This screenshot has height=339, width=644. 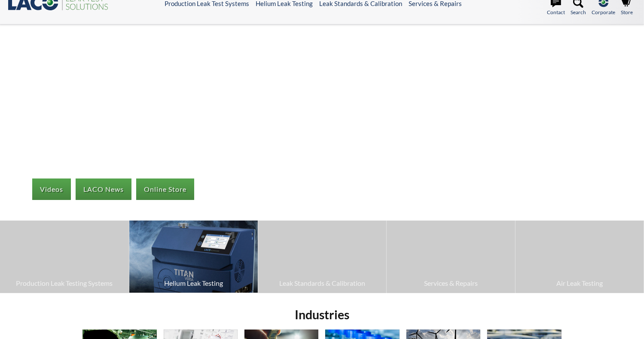 What do you see at coordinates (193, 257) in the screenshot?
I see `img: TITAN VERSA Leak Detector image` at bounding box center [193, 257].